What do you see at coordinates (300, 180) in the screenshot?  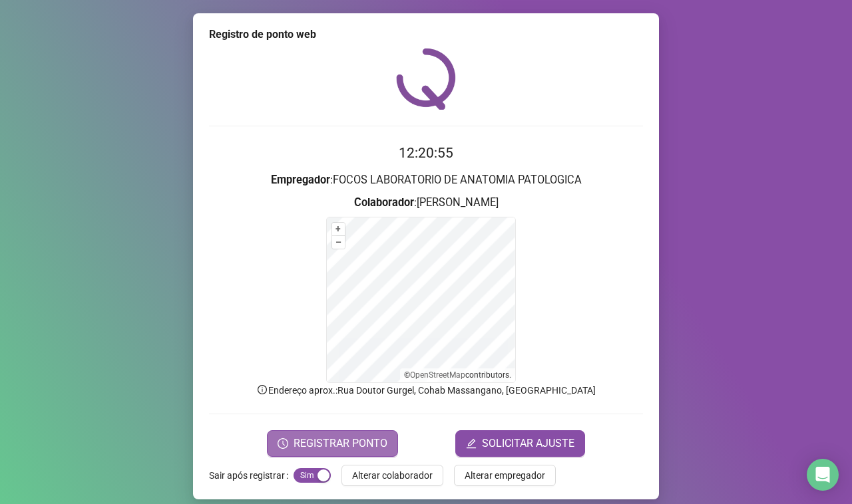 I see `strong: Empregador` at bounding box center [300, 180].